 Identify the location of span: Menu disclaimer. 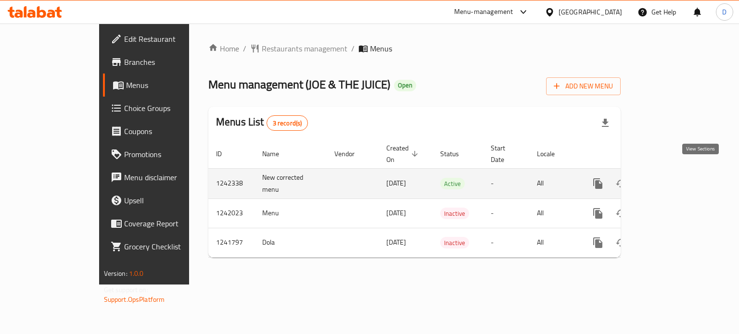
(169, 178).